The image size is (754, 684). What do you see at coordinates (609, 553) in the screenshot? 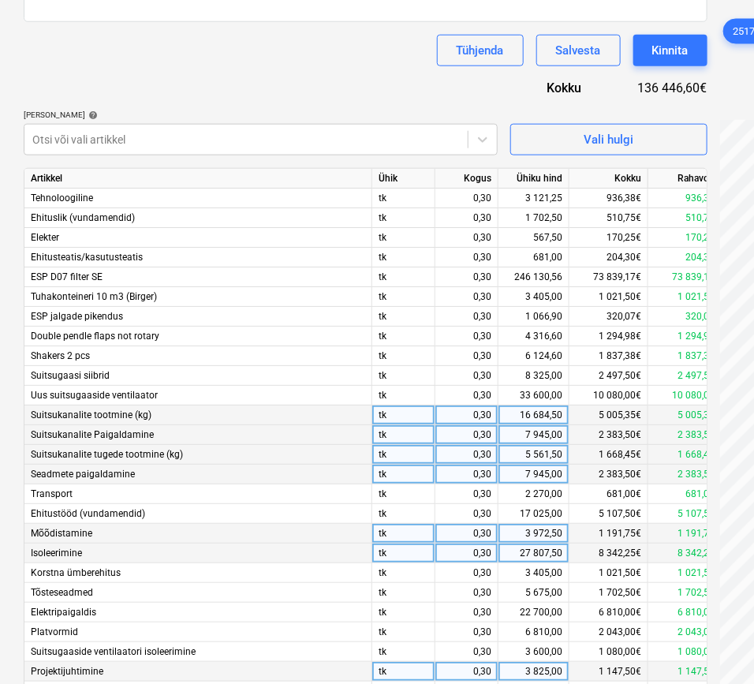
I see `div: 8 342,25€` at bounding box center [609, 553].